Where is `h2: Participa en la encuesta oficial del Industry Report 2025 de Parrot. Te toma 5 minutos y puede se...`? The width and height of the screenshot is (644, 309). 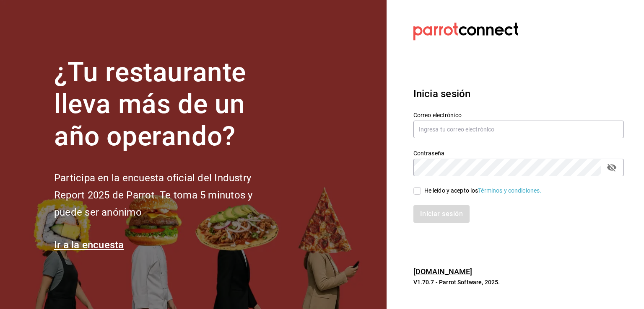 h2: Participa en la encuesta oficial del Industry Report 2025 de Parrot. Te toma 5 minutos y puede se... is located at coordinates (167, 195).